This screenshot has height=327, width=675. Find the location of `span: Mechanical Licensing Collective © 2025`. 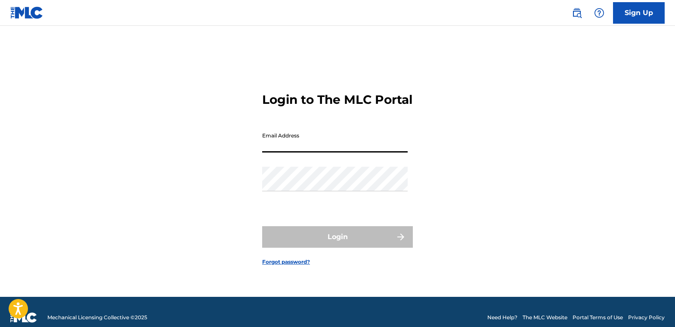

span: Mechanical Licensing Collective © 2025 is located at coordinates (97, 317).